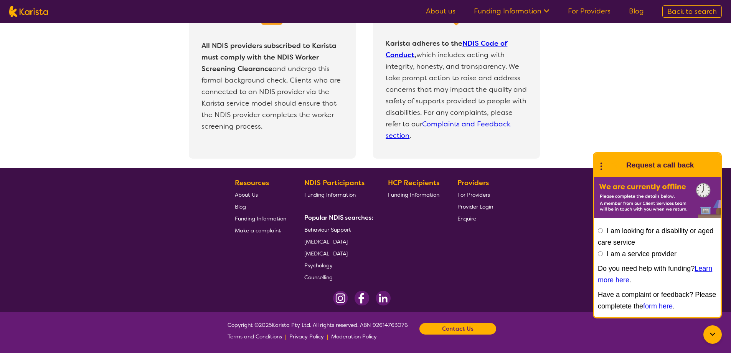  What do you see at coordinates (362, 298) in the screenshot?
I see `img: Facebook` at bounding box center [362, 298].